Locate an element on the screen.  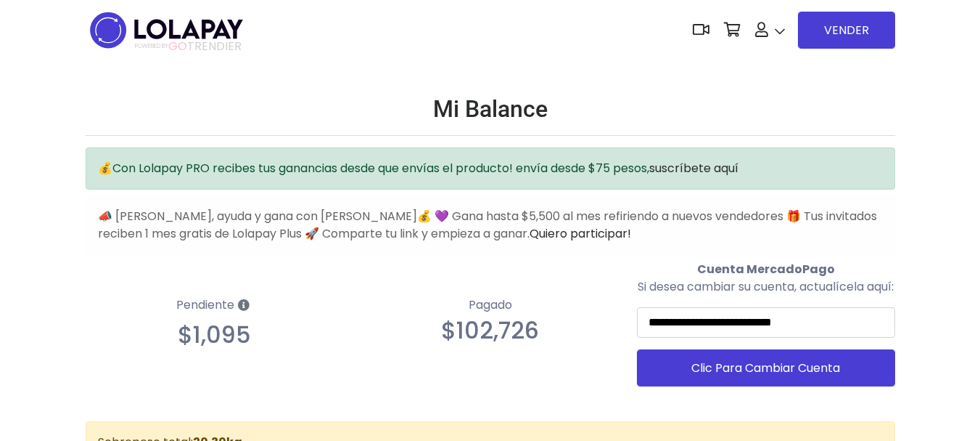
img: logo is located at coordinates (166, 30).